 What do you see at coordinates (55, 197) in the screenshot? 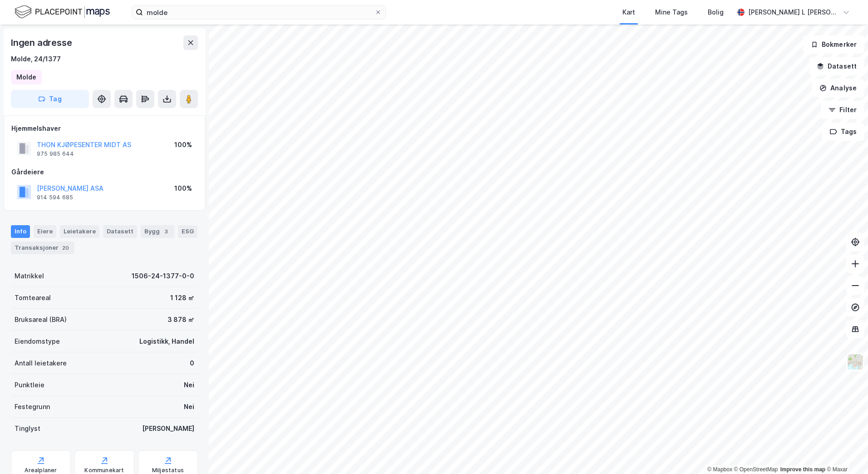
I see `div: 914 594 685` at bounding box center [55, 197].